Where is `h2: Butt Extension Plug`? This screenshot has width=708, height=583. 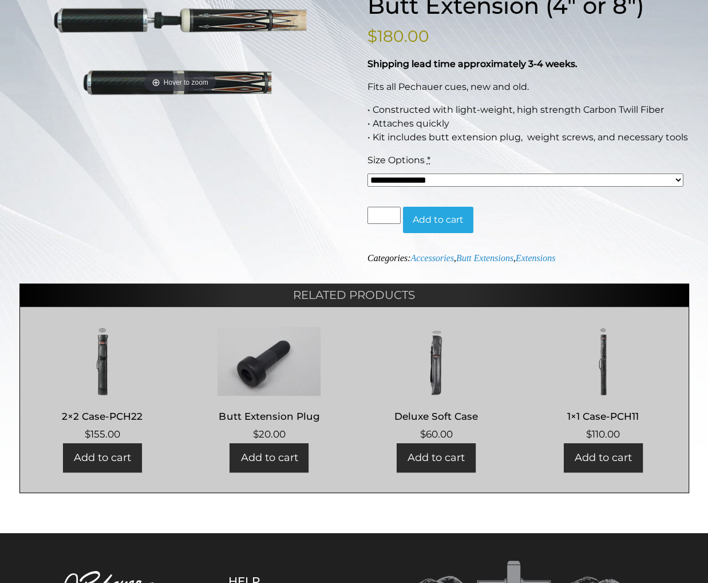
h2: Butt Extension Plug is located at coordinates (269, 416).